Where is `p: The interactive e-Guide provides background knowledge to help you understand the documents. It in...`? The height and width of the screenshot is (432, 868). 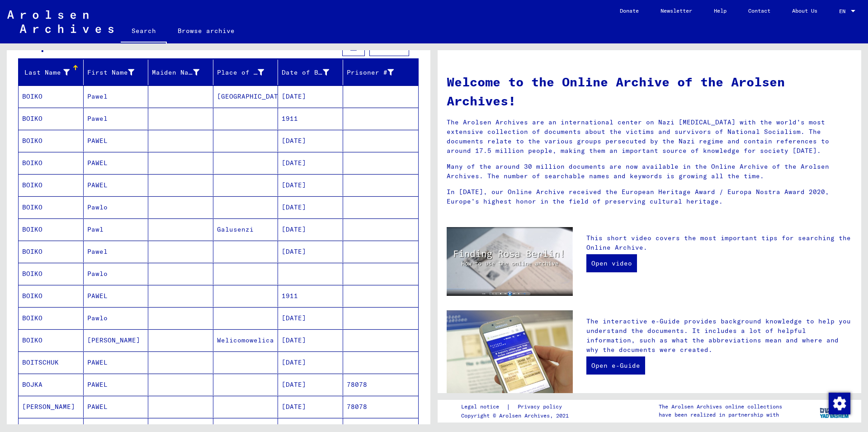
p: The interactive e-Guide provides background knowledge to help you understand the documents. It in... is located at coordinates (719, 335).